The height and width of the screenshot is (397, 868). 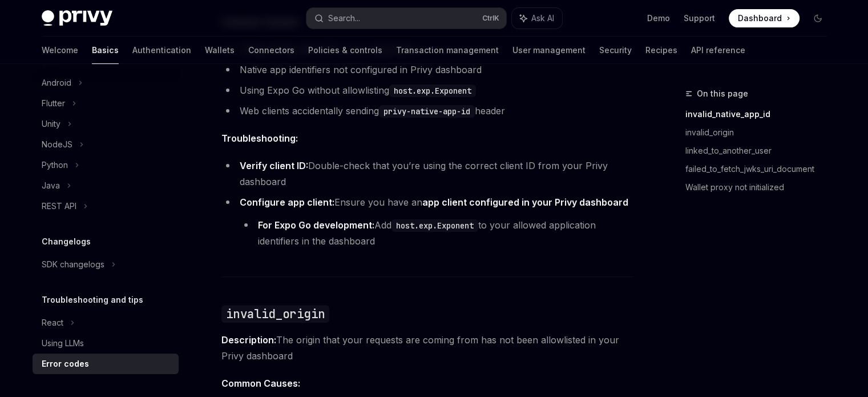 What do you see at coordinates (427, 111) in the screenshot?
I see `li: Web clients accidentally sending header` at bounding box center [427, 111].